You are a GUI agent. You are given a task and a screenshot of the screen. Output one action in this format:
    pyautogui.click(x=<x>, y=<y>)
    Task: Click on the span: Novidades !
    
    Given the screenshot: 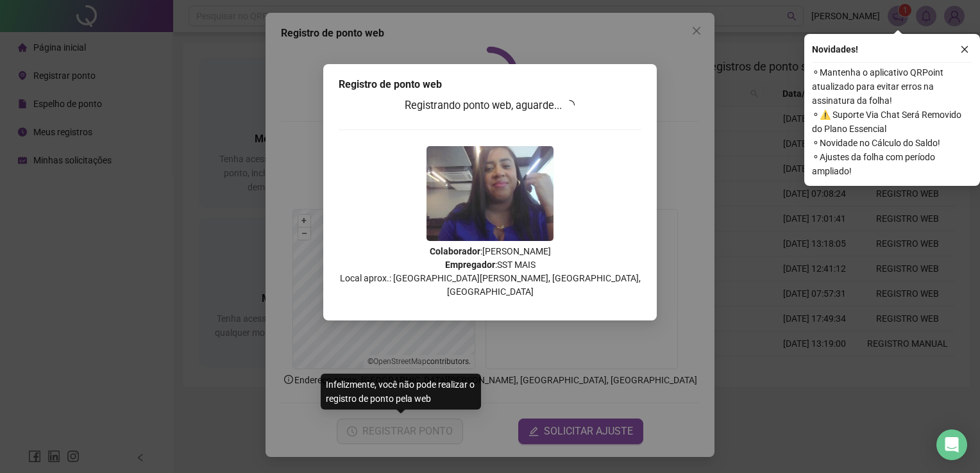 What is the action you would take?
    pyautogui.click(x=835, y=50)
    